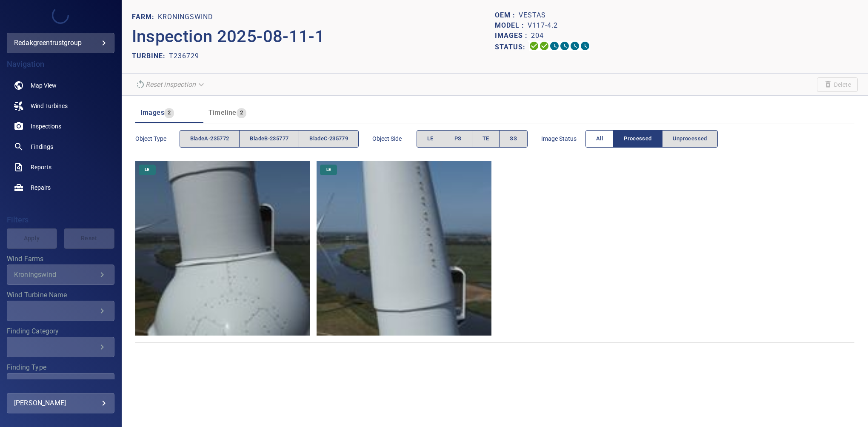  I want to click on svg: Uploading 100%, so click(534, 46).